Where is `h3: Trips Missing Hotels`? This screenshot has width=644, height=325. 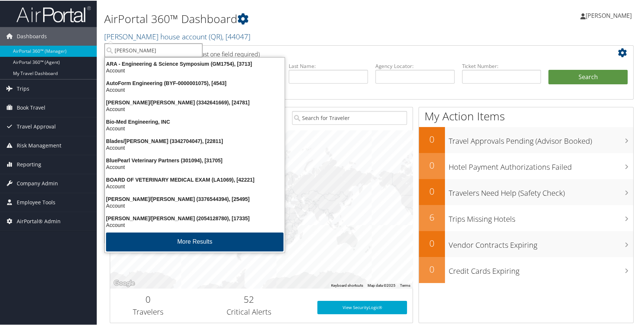
h3: Trips Missing Hotels is located at coordinates (541, 216).